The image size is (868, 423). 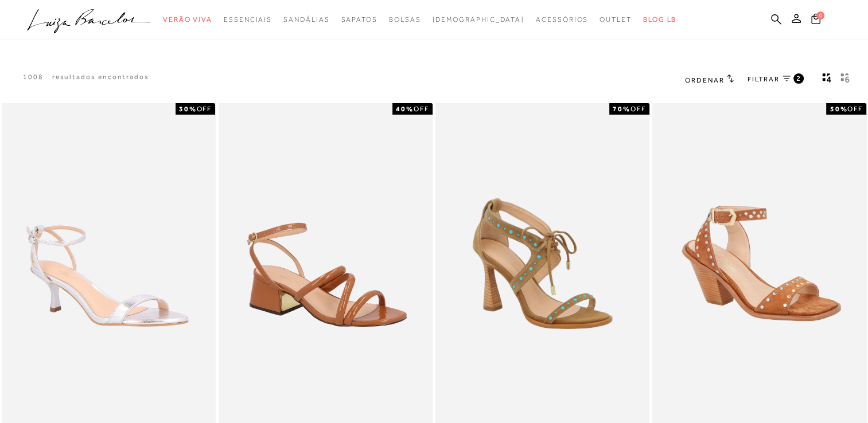 I want to click on a: SANDÁLIA DE TIRAS FINAS METALIZADA PRATA DE SALTO MÉDIO, so click(x=109, y=263).